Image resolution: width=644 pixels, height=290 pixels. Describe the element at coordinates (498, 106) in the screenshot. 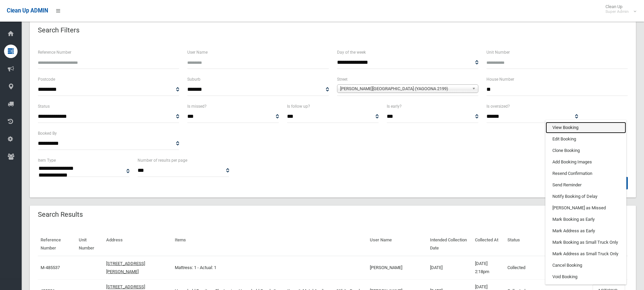

I see `label: Is oversized?` at that location.